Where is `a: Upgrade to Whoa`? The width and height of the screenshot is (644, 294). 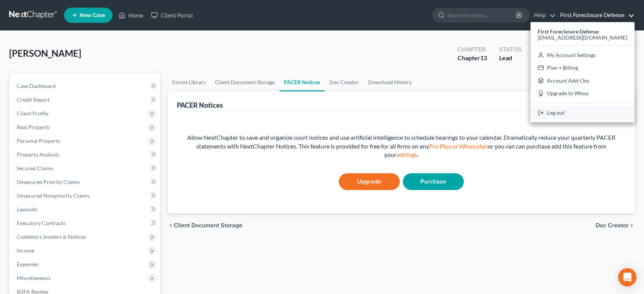 a: Upgrade to Whoa is located at coordinates (582, 94).